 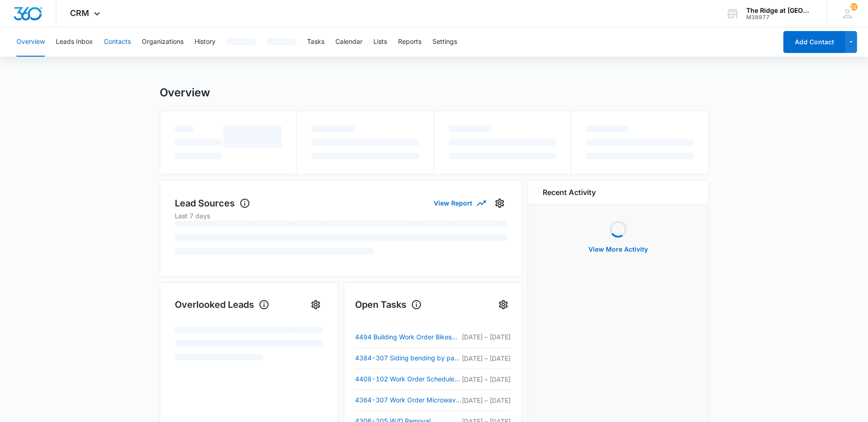 I want to click on h1: Open Tasks, so click(x=388, y=305).